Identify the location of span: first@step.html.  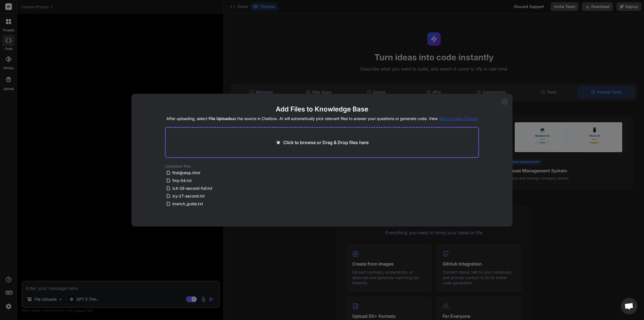
(186, 172).